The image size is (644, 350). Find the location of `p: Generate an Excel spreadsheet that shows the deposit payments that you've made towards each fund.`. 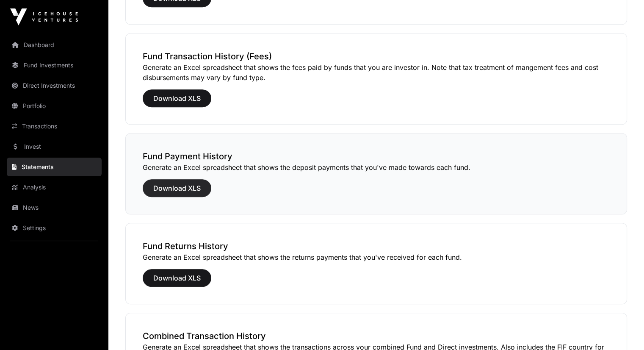

p: Generate an Excel spreadsheet that shows the deposit payments that you've made towards each fund. is located at coordinates (376, 167).